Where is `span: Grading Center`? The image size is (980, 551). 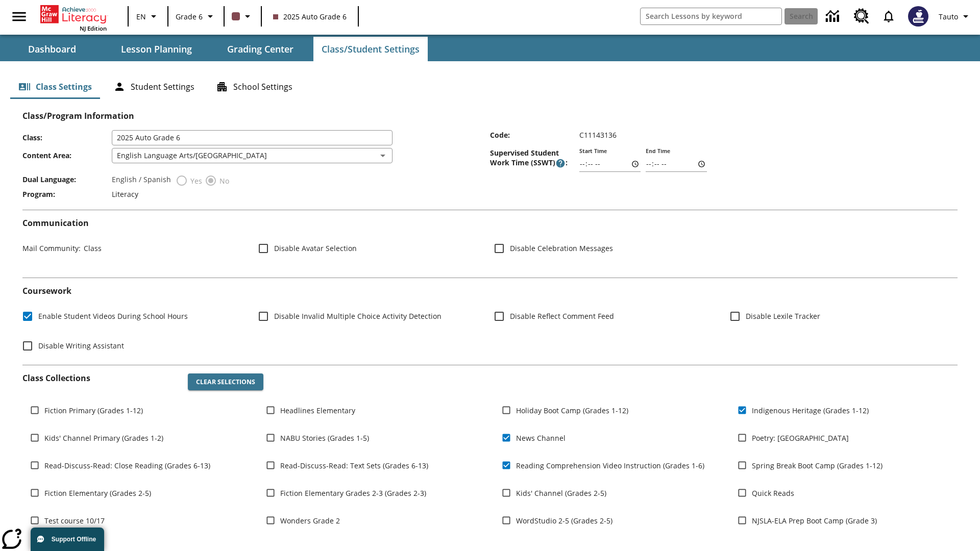 span: Grading Center is located at coordinates (261, 49).